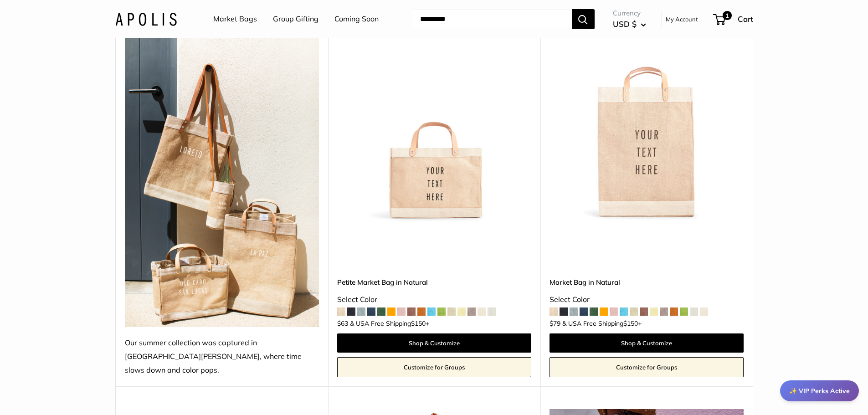  I want to click on a: Petite Market Bag in Naturaldescription_Effortless style that elevates every moment, so click(434, 125).